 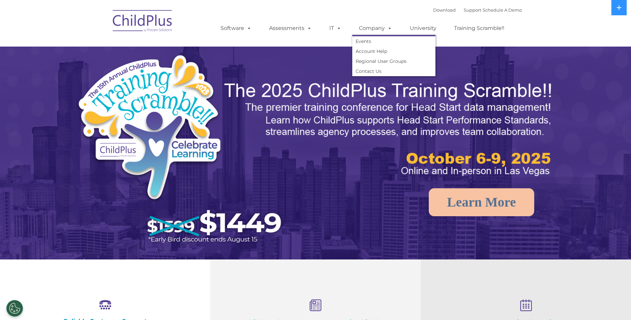 What do you see at coordinates (335, 28) in the screenshot?
I see `a: IT` at bounding box center [335, 28].